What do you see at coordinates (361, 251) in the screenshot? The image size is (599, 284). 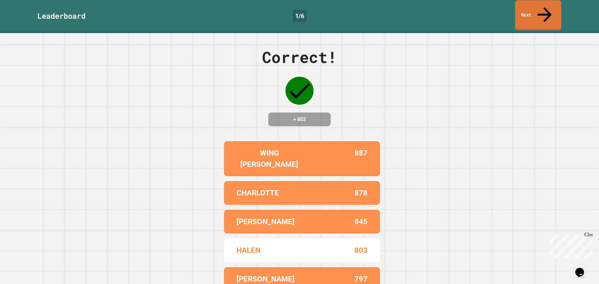 I see `p: 803` at bounding box center [361, 251].